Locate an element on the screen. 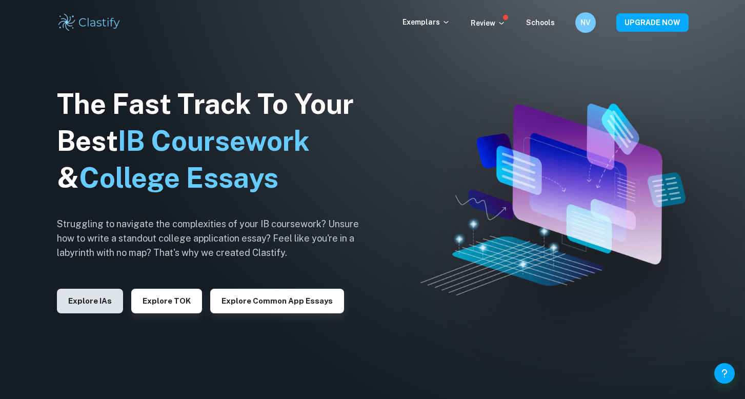  button: Help and Feedback is located at coordinates (724, 373).